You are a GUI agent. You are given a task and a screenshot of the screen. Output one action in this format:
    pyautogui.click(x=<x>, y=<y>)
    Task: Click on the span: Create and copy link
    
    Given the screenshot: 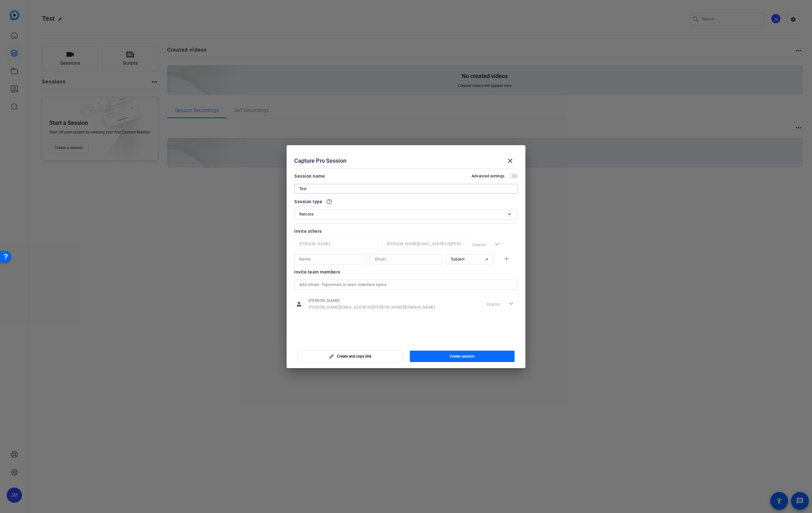 What is the action you would take?
    pyautogui.click(x=354, y=357)
    